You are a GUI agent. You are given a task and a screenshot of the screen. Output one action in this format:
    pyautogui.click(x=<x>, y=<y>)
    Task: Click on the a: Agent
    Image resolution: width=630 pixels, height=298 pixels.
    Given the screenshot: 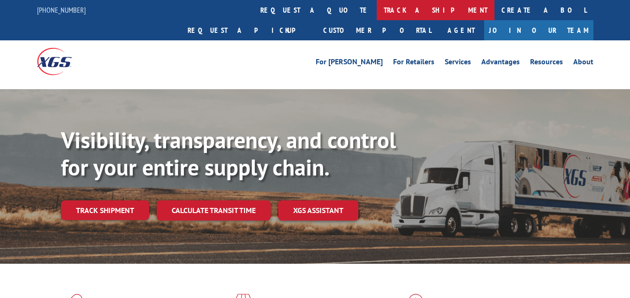 What is the action you would take?
    pyautogui.click(x=461, y=30)
    